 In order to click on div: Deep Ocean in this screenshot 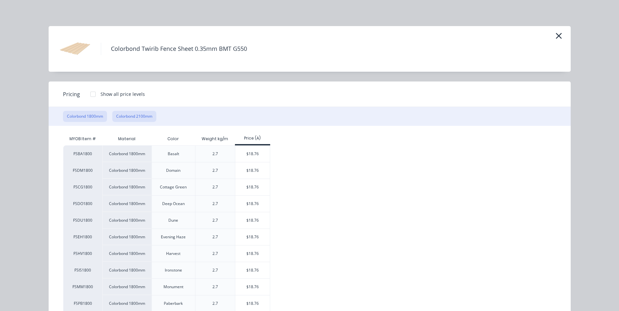, I will do `click(173, 204)`.